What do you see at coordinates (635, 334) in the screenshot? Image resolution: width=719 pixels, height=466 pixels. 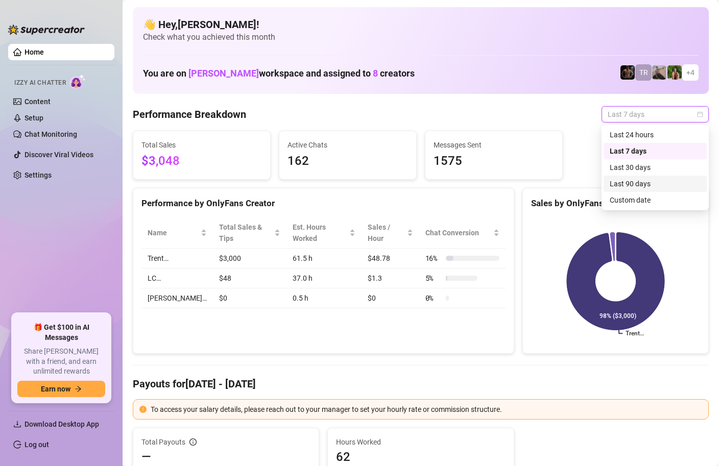 I see `text: Trent…` at bounding box center [635, 334].